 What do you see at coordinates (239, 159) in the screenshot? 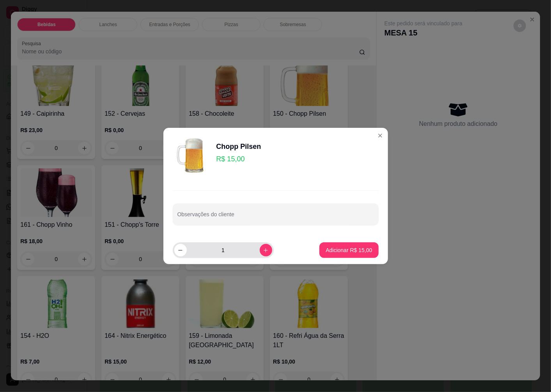
I see `p: R$ 15,00` at bounding box center [239, 159].